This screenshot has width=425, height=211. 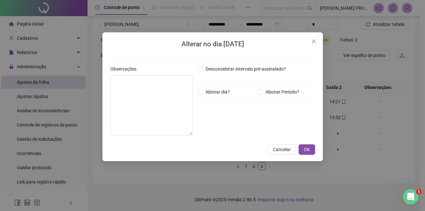 What do you see at coordinates (246, 69) in the screenshot?
I see `span: Desconsiderar intervalo pré-assinalado?` at bounding box center [246, 69].